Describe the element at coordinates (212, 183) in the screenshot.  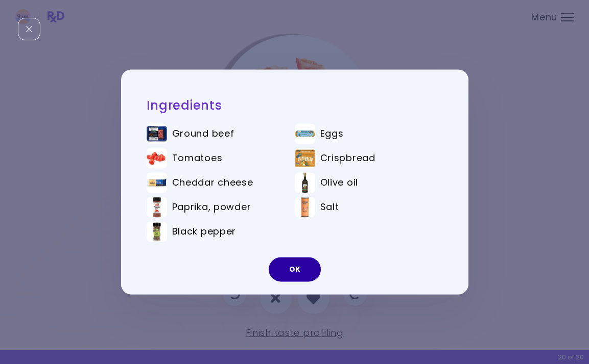
I see `span: Cheddar cheese` at that location.